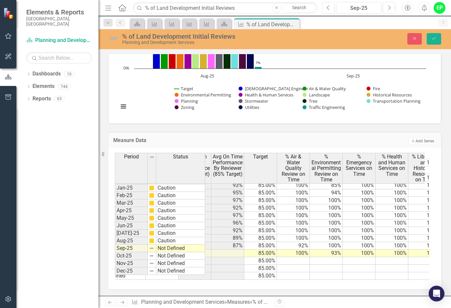 The image size is (451, 308). I want to click on button: Show Historical Resources, so click(390, 95).